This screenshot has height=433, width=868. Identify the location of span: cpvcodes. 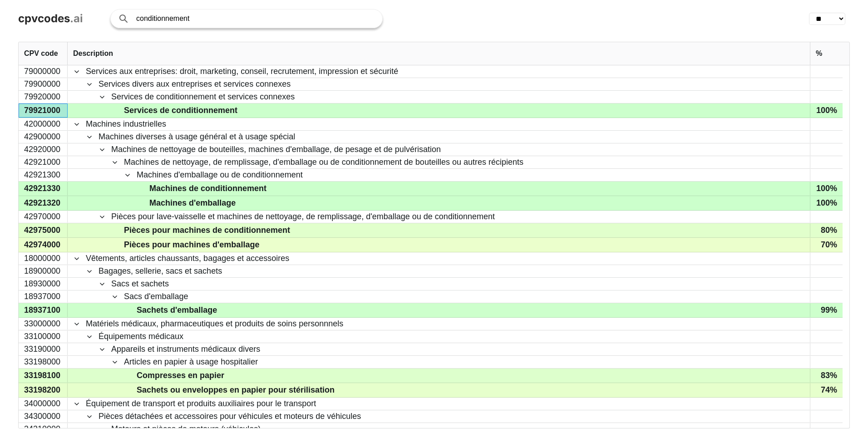
(44, 18).